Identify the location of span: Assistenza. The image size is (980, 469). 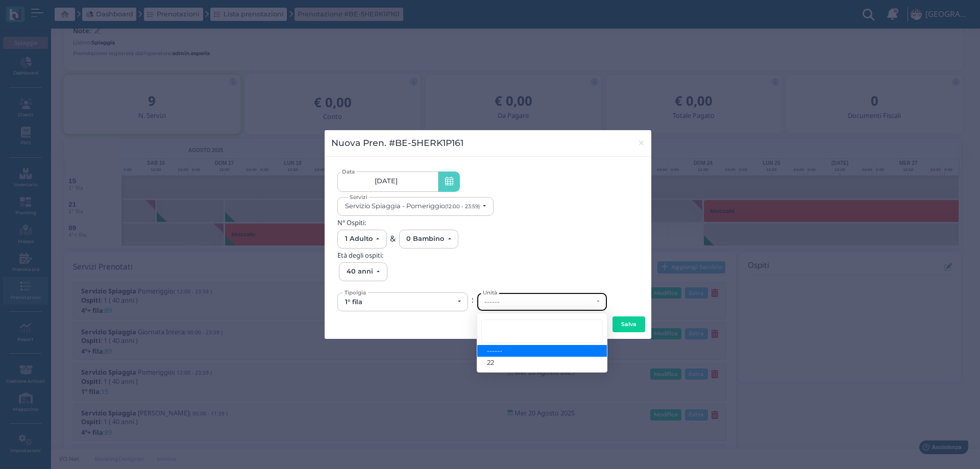
(49, 11).